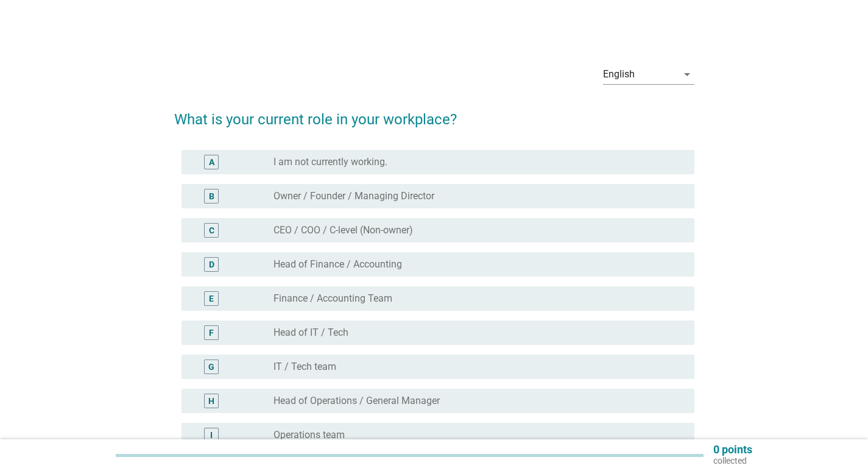 This screenshot has width=868, height=471. I want to click on div: H, so click(211, 401).